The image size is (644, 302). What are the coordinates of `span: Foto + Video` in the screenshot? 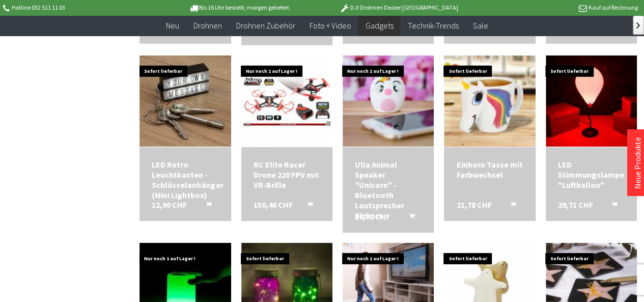 It's located at (330, 26).